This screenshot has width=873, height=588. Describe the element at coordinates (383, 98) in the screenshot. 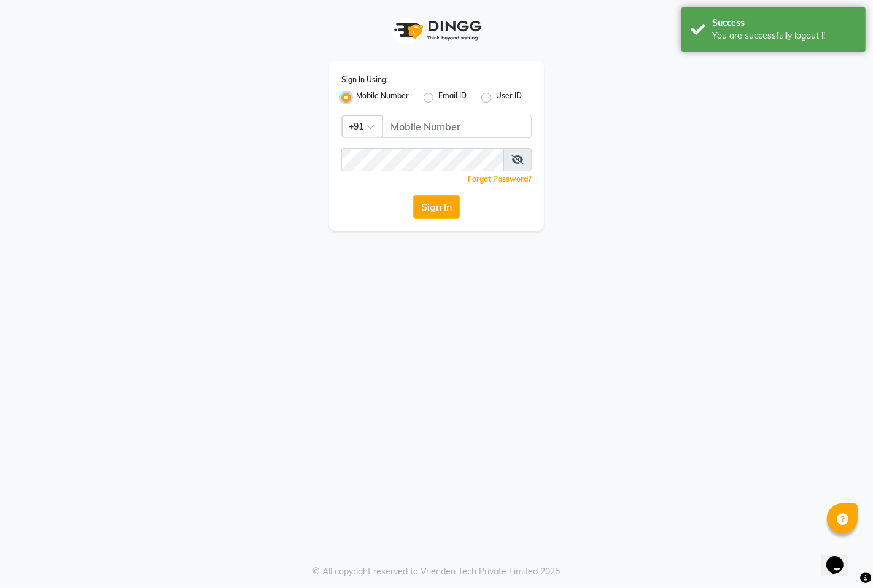

I see `label: Mobile Number` at that location.